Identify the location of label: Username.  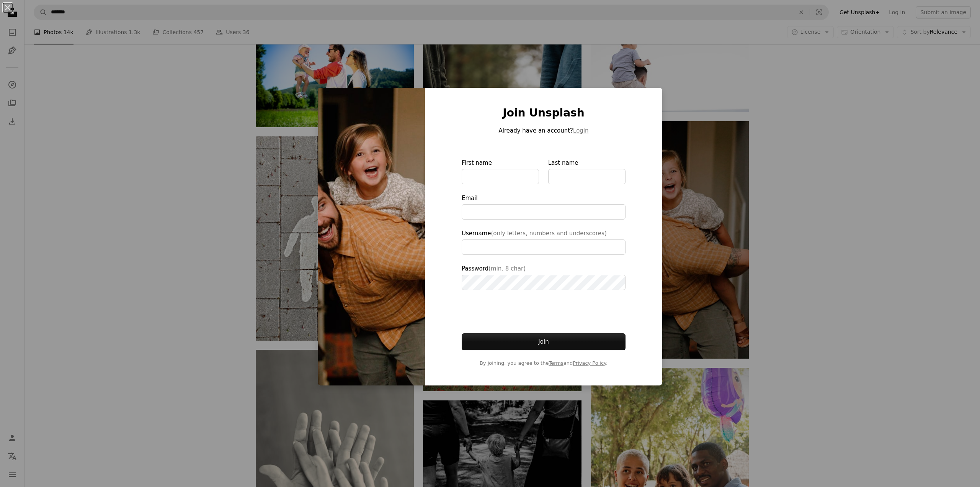
(544, 241).